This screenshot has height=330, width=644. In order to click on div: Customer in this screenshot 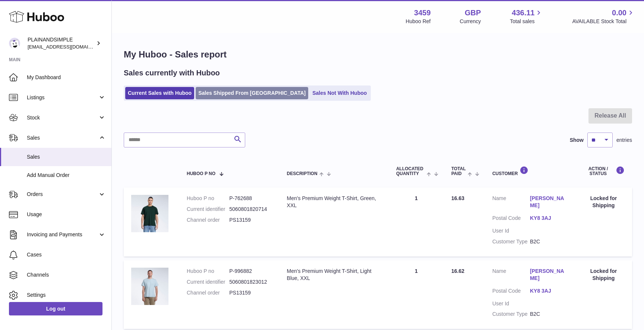, I will do `click(530, 171)`.